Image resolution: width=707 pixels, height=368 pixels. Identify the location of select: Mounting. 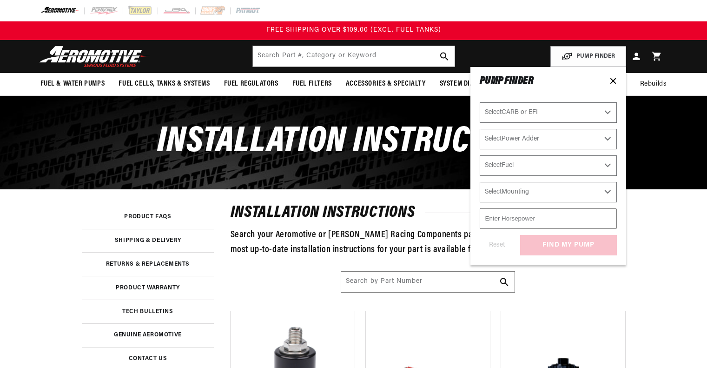
(548, 192).